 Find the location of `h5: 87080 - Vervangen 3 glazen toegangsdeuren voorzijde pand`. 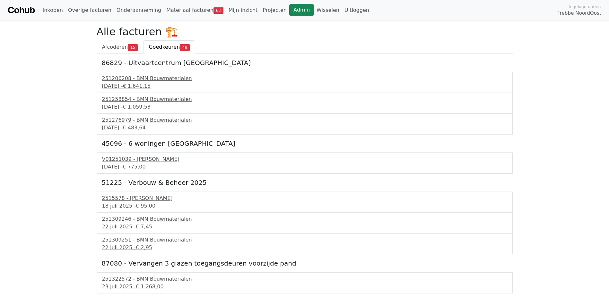

h5: 87080 - Vervangen 3 glazen toegangsdeuren voorzijde pand is located at coordinates (304, 264).